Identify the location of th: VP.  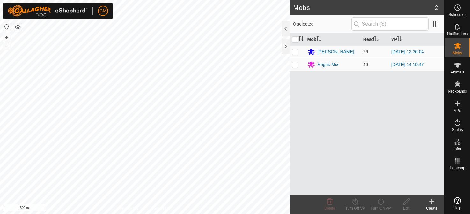
(417, 39).